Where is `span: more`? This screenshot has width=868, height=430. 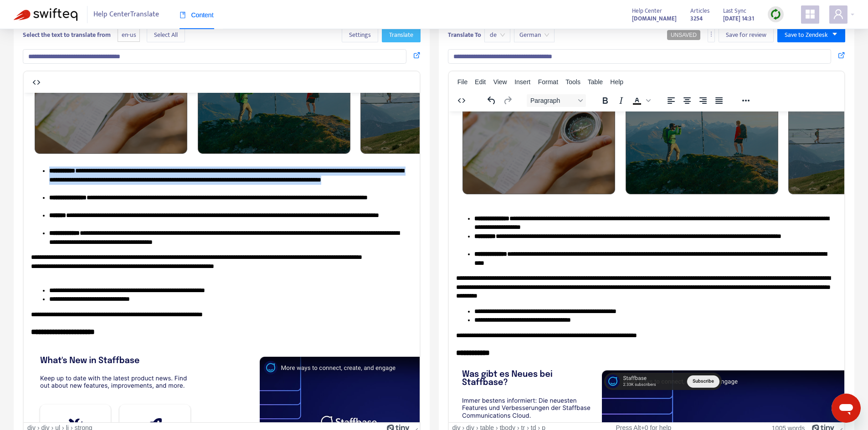
span: more is located at coordinates (711, 34).